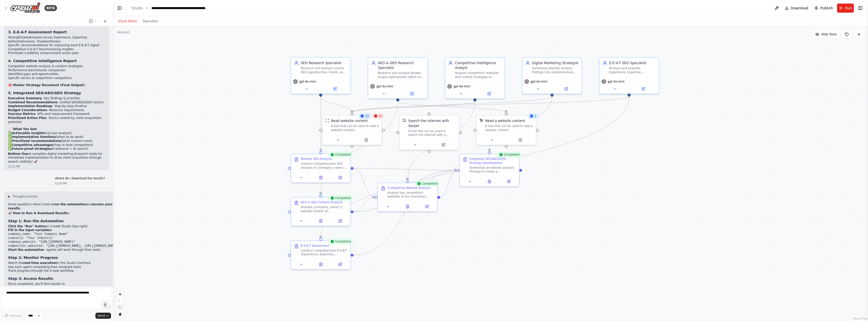 The width and height of the screenshot is (868, 321). Describe the element at coordinates (829, 35) in the screenshot. I see `span: Hide Tools` at that location.